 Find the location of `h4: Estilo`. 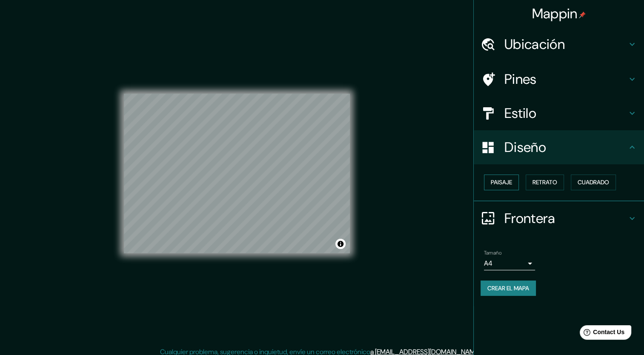

h4: Estilo is located at coordinates (566, 113).